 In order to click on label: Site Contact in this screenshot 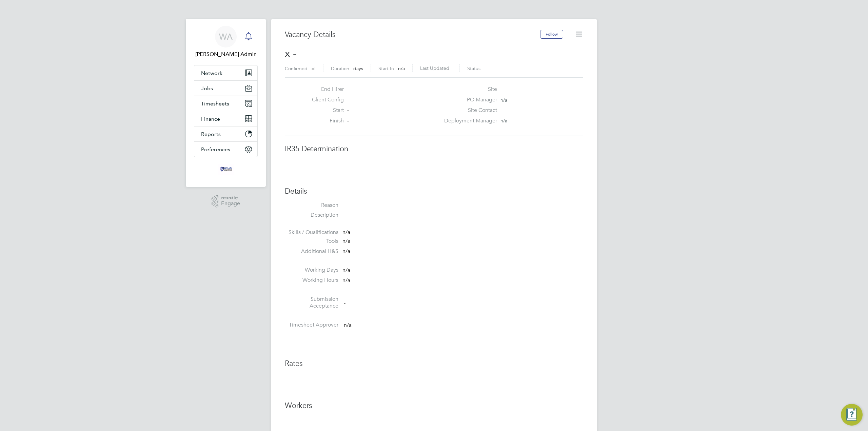, I will do `click(469, 110)`.